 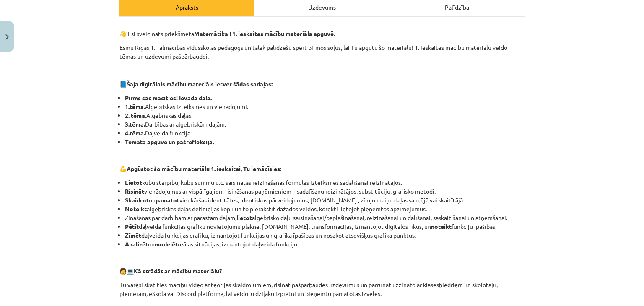 What do you see at coordinates (136, 115) in the screenshot?
I see `b: 2. tēma.` at bounding box center [136, 115].